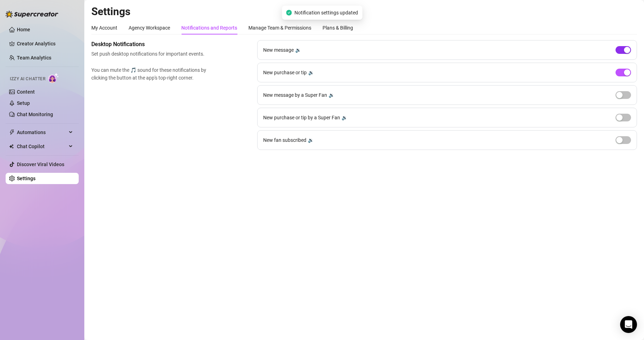  I want to click on div: Plans & Billing, so click(338, 28).